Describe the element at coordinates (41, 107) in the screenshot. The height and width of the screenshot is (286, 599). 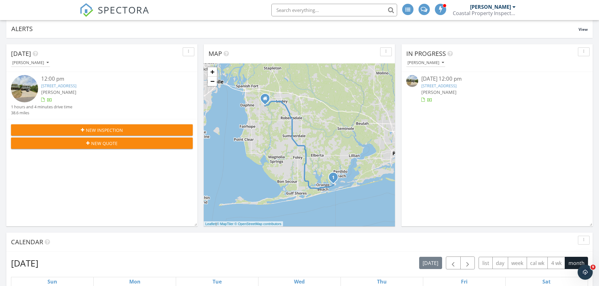
I see `div: 1 hours and 4 minutes drive time` at that location.